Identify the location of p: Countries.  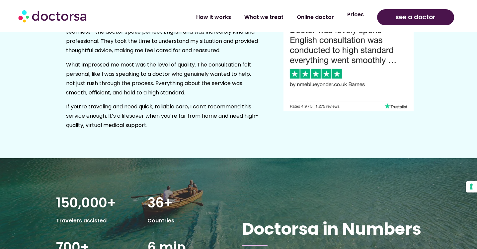
(190, 220).